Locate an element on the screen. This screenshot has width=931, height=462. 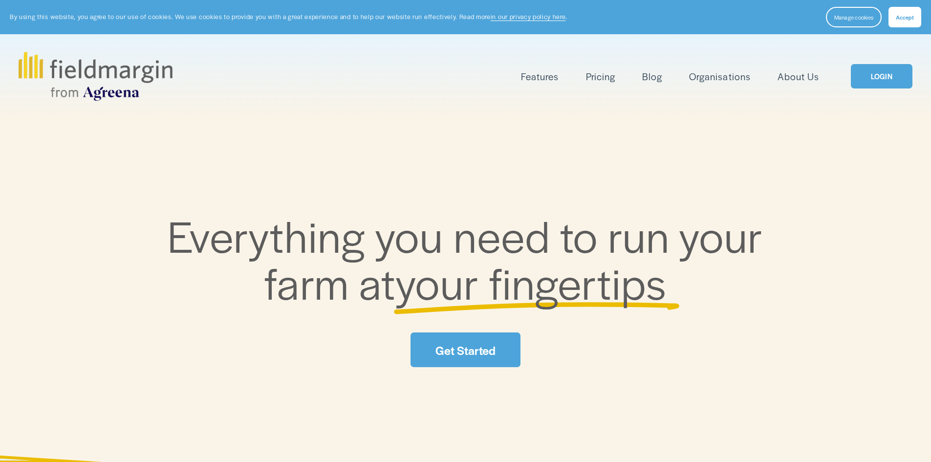
button: Accept is located at coordinates (905, 17).